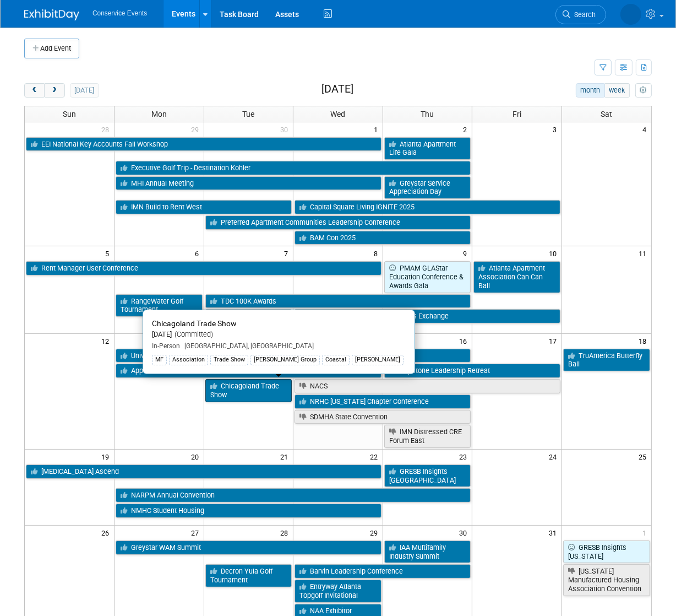 The image size is (676, 616). Describe the element at coordinates (293, 168) in the screenshot. I see `a: Executive Golf Trip - Destination Kohler` at that location.